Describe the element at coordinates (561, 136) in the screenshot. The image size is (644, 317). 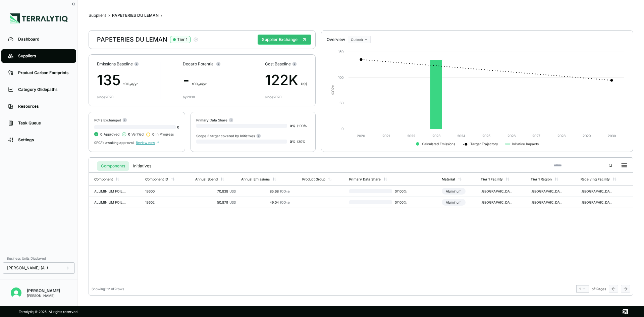
I see `text: 2028` at that location.